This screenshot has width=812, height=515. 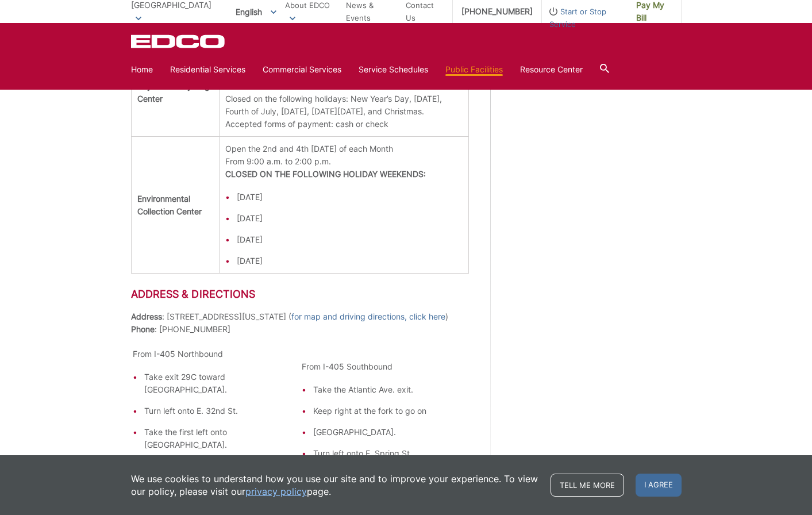 I want to click on strong: Environmental Collection Center, so click(x=169, y=205).